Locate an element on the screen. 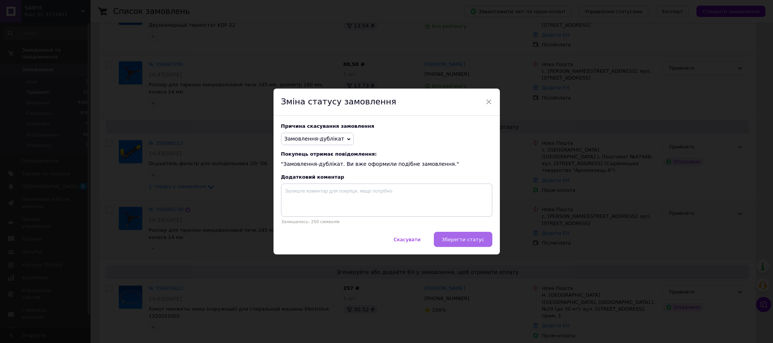 The image size is (773, 343). div: "Замовлення-дублікат. Ви вже оформили подібне замовлення." is located at coordinates (387, 160).